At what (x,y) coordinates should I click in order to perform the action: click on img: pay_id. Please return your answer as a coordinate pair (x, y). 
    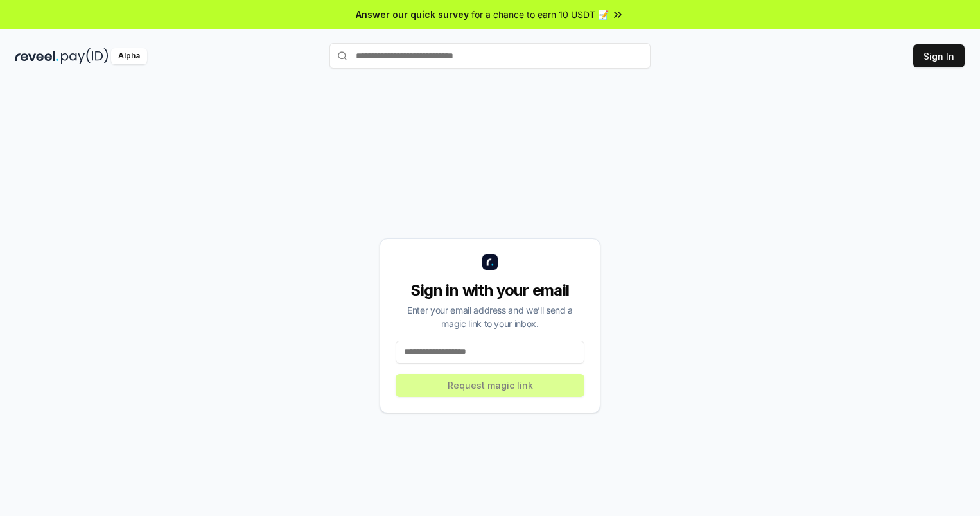
    Looking at the image, I should click on (85, 56).